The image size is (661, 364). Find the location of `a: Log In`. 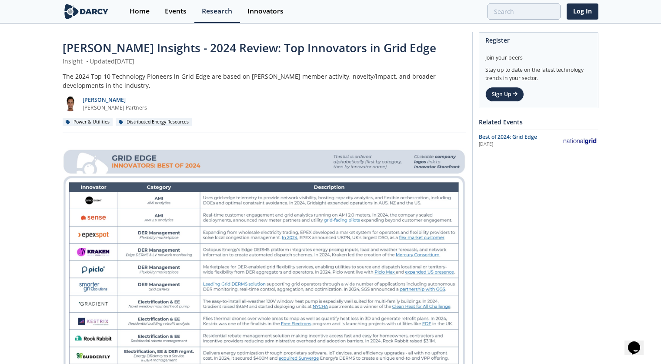

a: Log In is located at coordinates (583, 11).